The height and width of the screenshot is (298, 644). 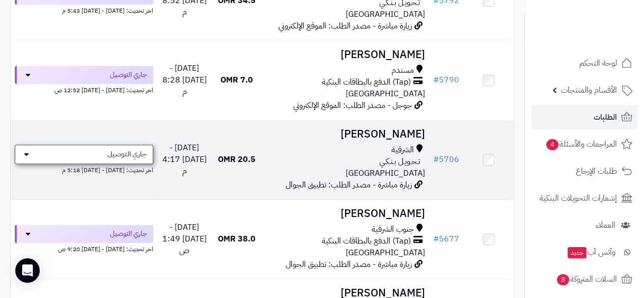 What do you see at coordinates (27, 271) in the screenshot?
I see `div: Open Intercom Messenger` at bounding box center [27, 271].